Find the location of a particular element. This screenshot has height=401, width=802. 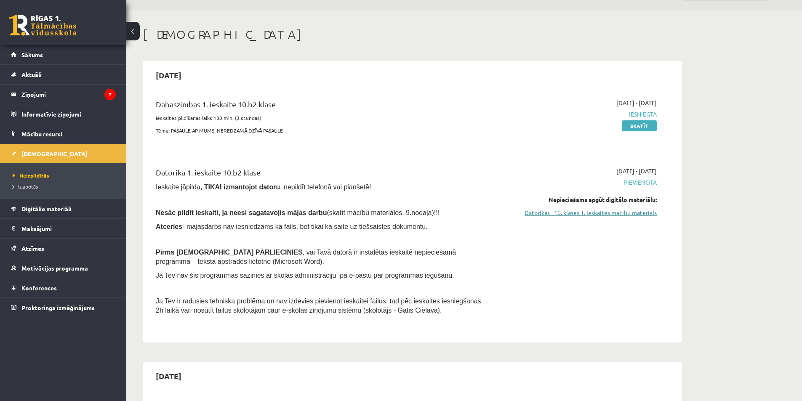

b: Atceries is located at coordinates (169, 226).